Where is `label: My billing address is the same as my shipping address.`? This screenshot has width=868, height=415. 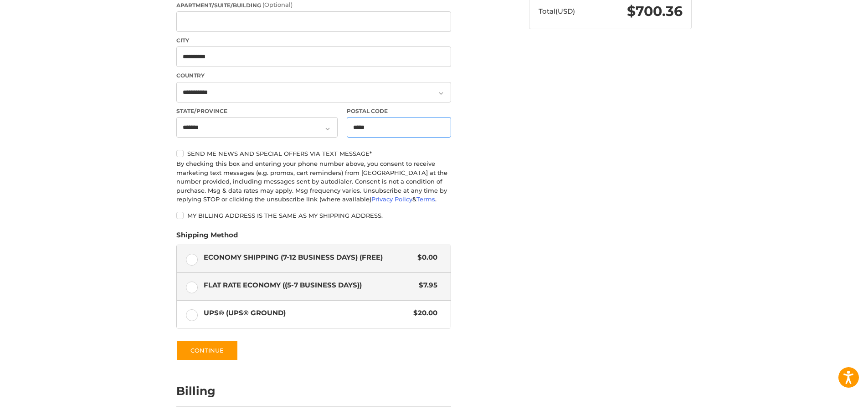 label: My billing address is the same as my shipping address. is located at coordinates (314, 215).